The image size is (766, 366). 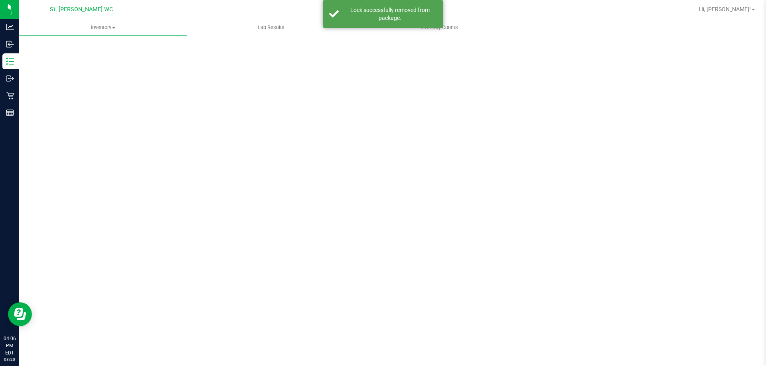 I want to click on inline-svg: Reports, so click(x=10, y=113).